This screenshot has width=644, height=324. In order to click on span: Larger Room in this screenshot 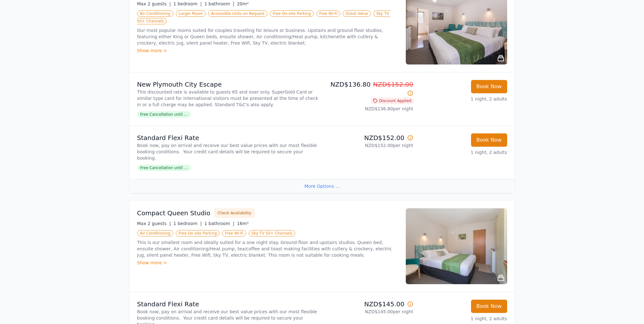, I will do `click(190, 14)`.